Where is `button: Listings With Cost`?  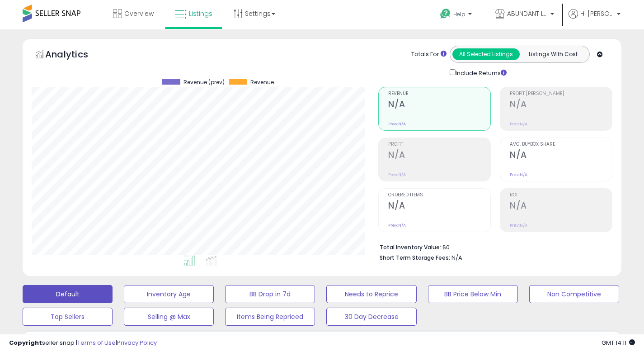
button: Listings With Cost is located at coordinates (553, 54).